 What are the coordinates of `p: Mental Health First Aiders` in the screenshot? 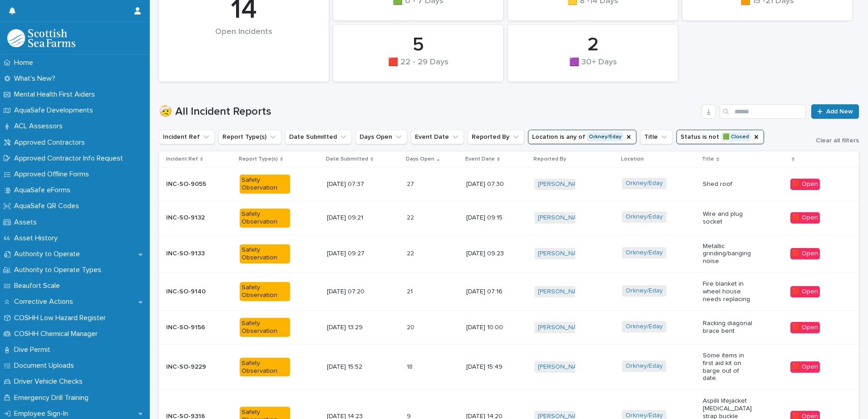 It's located at (56, 95).